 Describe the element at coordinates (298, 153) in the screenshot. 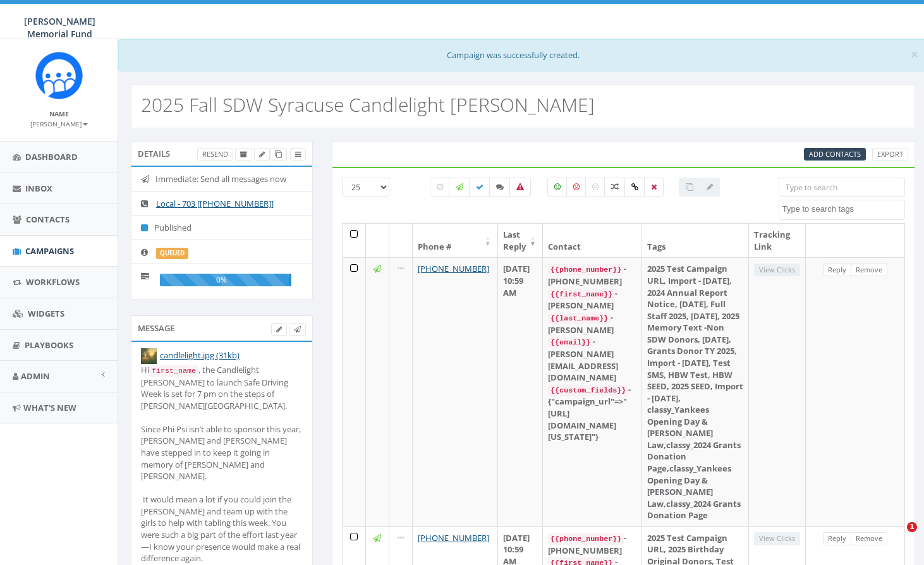

I see `span: View Campaign Delivery Statistics` at that location.